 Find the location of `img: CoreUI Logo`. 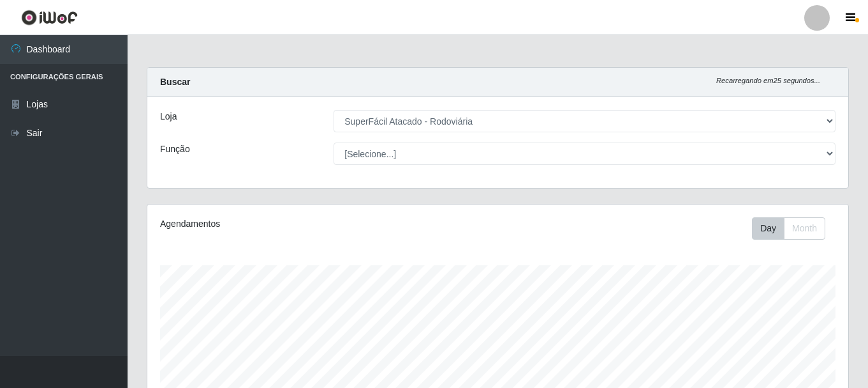

img: CoreUI Logo is located at coordinates (49, 17).